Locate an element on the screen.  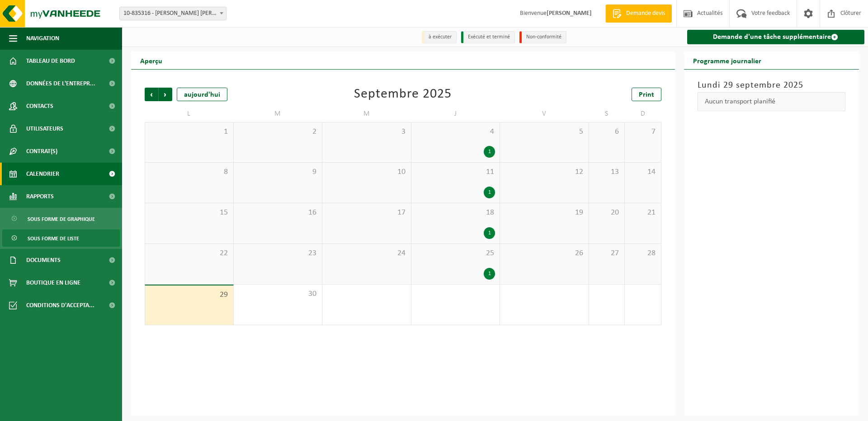
span: Rapports is located at coordinates (40, 197).